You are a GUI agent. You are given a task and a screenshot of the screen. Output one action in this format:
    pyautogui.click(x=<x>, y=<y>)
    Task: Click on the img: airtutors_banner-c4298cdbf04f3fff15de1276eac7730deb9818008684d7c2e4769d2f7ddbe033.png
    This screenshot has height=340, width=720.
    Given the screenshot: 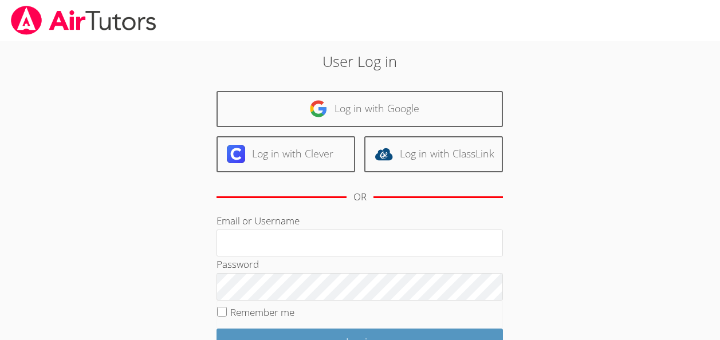 What is the action you would take?
    pyautogui.click(x=84, y=20)
    